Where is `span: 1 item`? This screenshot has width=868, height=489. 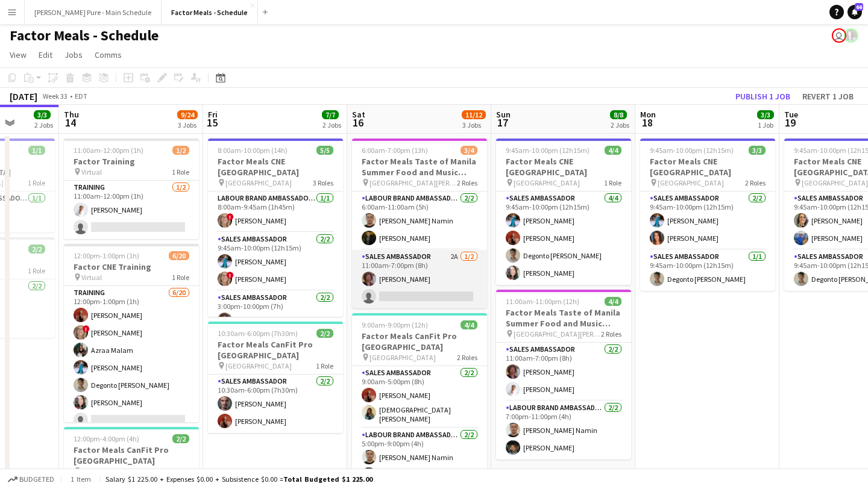
span: 1 item is located at coordinates (81, 479).